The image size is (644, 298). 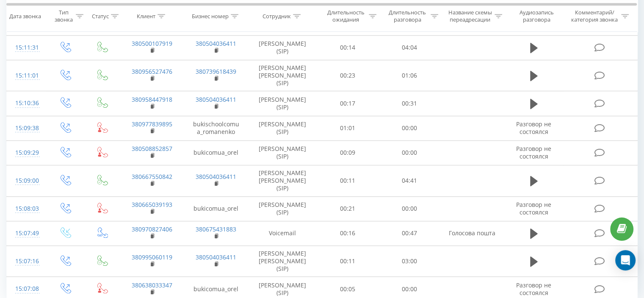 I want to click on td: 04:04, so click(x=409, y=47).